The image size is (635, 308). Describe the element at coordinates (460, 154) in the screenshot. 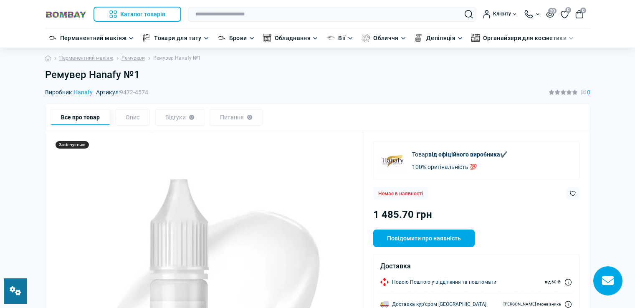

I see `p: Товар ✔️` at that location.